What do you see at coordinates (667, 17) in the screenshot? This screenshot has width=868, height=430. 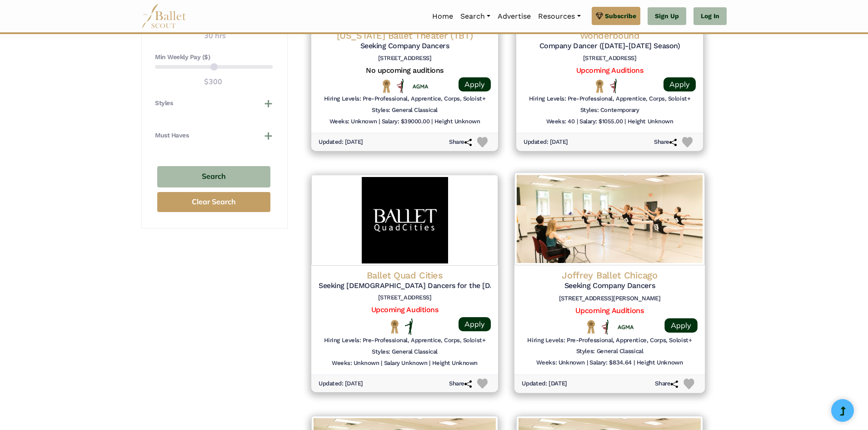 I see `a: Sign Up` at bounding box center [667, 17].